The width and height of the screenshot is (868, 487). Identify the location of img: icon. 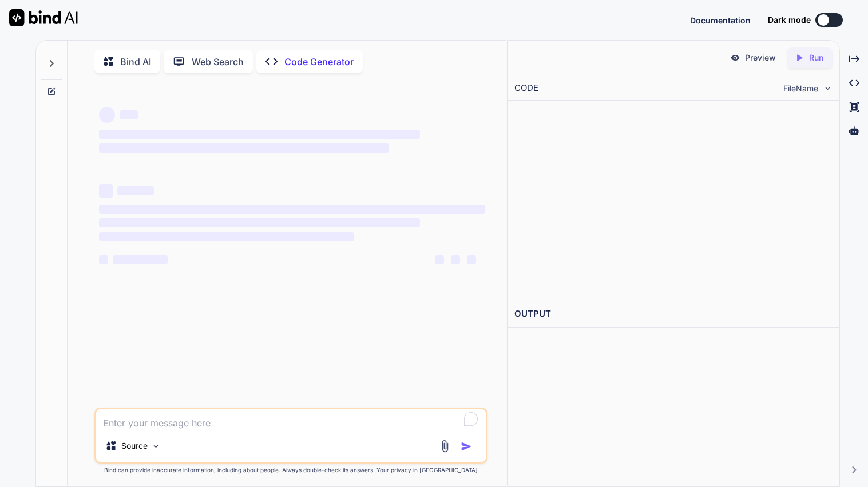
(467, 447).